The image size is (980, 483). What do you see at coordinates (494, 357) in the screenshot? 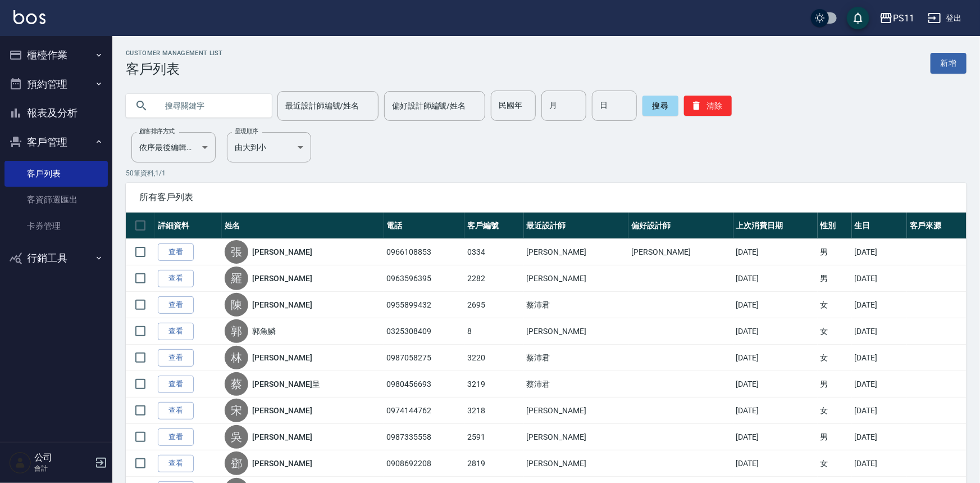
I see `td: 3220` at bounding box center [494, 357].